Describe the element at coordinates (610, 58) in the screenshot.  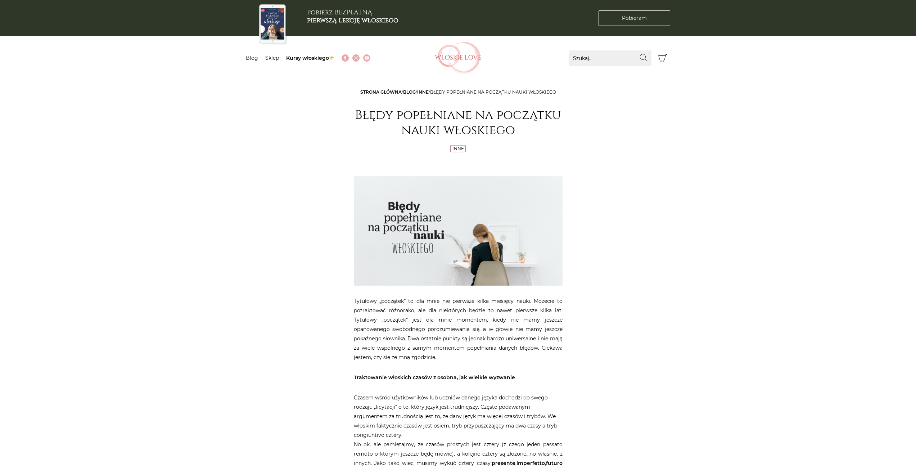
I see `input: Szukaj...` at that location.